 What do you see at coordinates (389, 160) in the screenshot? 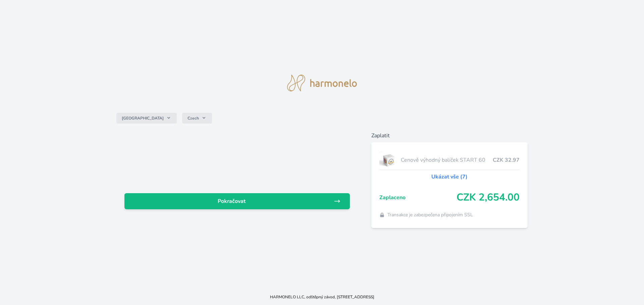
I see `img: start.jpg` at bounding box center [389, 160].